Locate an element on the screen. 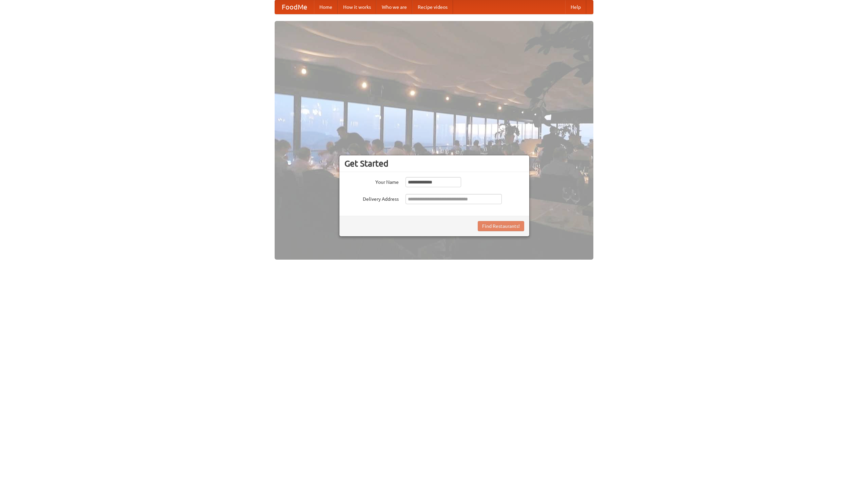 Image resolution: width=868 pixels, height=479 pixels. a: Home is located at coordinates (326, 7).